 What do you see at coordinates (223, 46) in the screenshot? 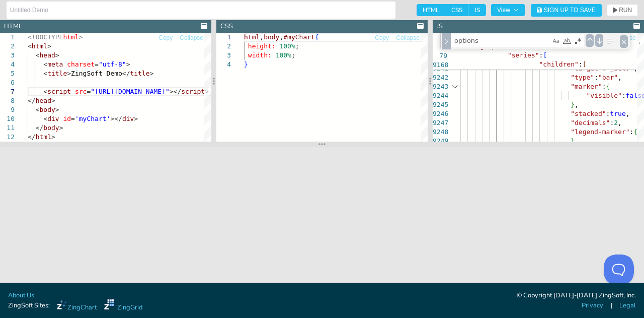
I see `div: 2` at bounding box center [223, 46].